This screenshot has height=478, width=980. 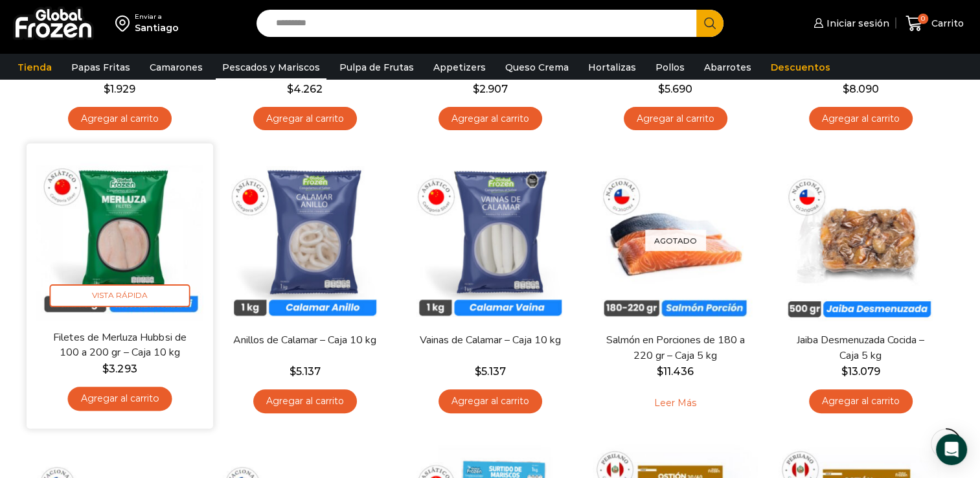 What do you see at coordinates (675, 348) in the screenshot?
I see `a: Salmón en Porciones de 180 a 220 gr – Caja 5 kg` at bounding box center [675, 348].